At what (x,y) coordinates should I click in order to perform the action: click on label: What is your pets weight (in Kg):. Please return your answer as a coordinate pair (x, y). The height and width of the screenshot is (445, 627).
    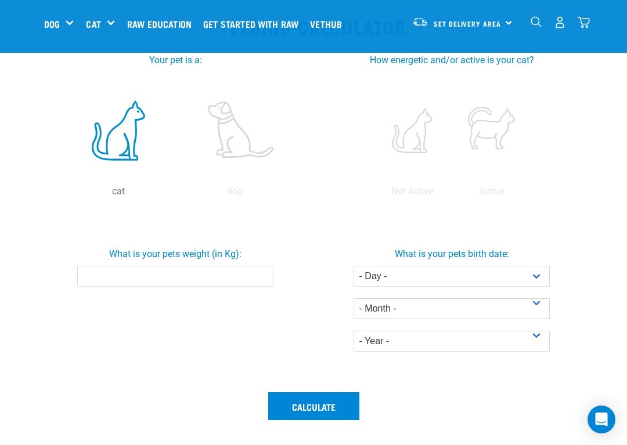
    Looking at the image, I should click on (175, 254).